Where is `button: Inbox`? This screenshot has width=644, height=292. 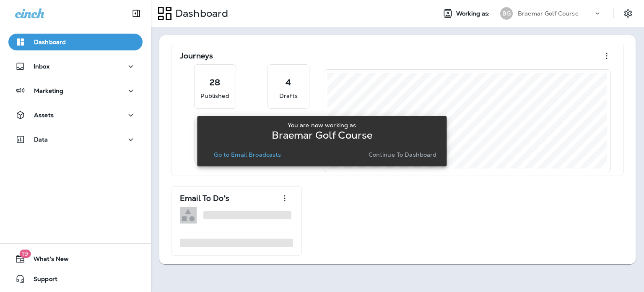
button: Inbox is located at coordinates (75, 66).